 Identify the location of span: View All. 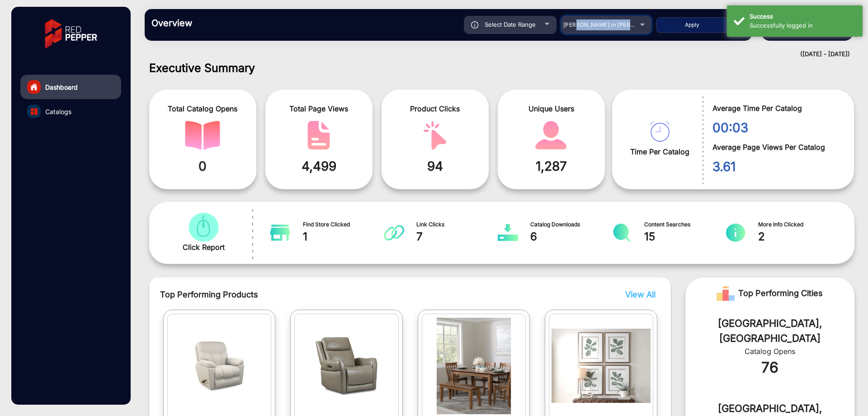
(640, 294).